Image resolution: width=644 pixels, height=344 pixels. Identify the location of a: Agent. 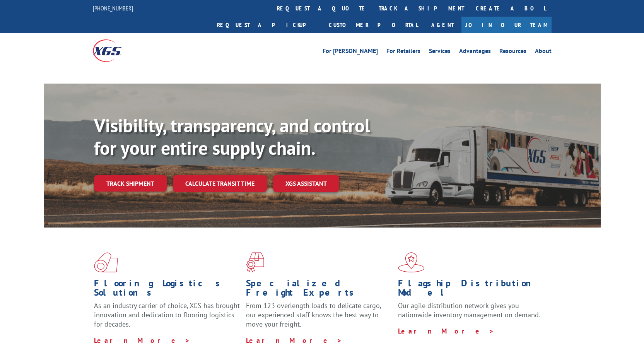
(443, 25).